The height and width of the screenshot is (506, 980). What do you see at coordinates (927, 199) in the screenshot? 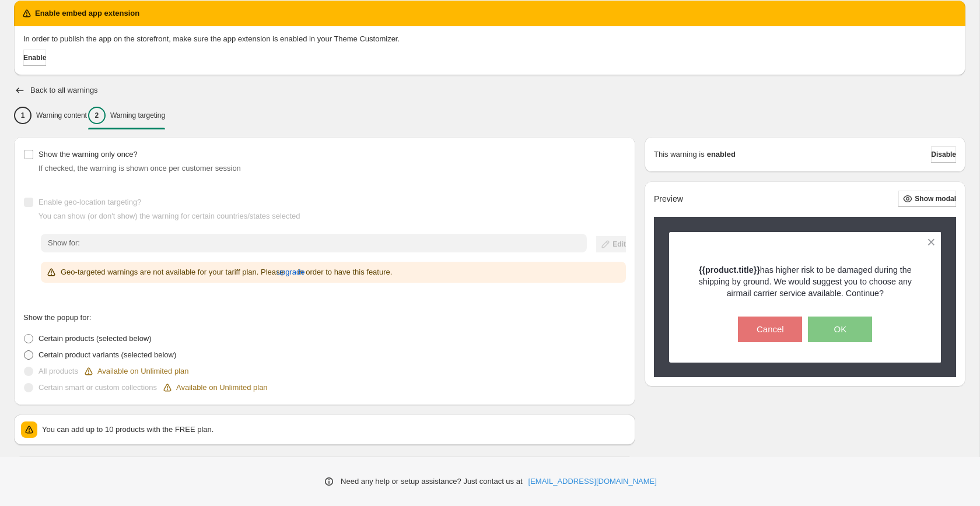
I see `button: Show modal` at bounding box center [927, 199].